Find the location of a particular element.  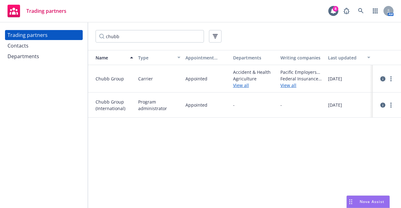

span: Pacific Employers Insurance Company is located at coordinates (301, 72).